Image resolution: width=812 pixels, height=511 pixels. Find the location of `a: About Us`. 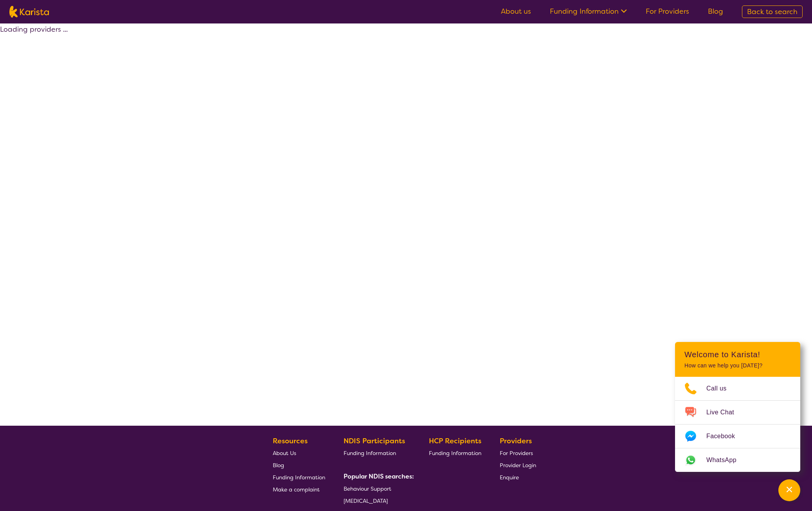

a: About Us is located at coordinates (299, 453).